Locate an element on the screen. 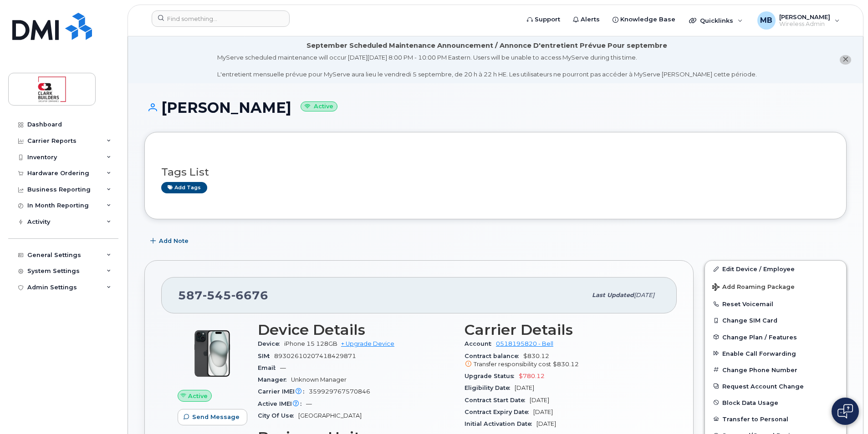 Image resolution: width=868 pixels, height=434 pixels. button: Block Data Usage is located at coordinates (776, 403).